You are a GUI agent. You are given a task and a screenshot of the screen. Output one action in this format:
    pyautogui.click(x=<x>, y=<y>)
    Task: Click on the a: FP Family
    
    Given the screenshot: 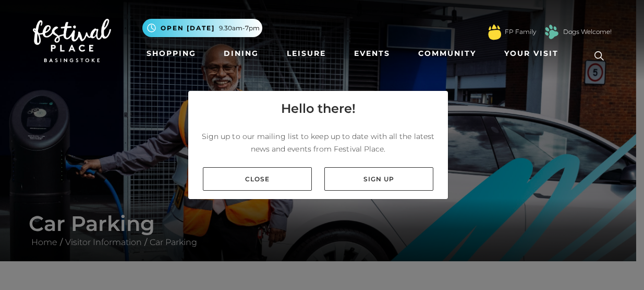 What is the action you would take?
    pyautogui.click(x=521, y=32)
    